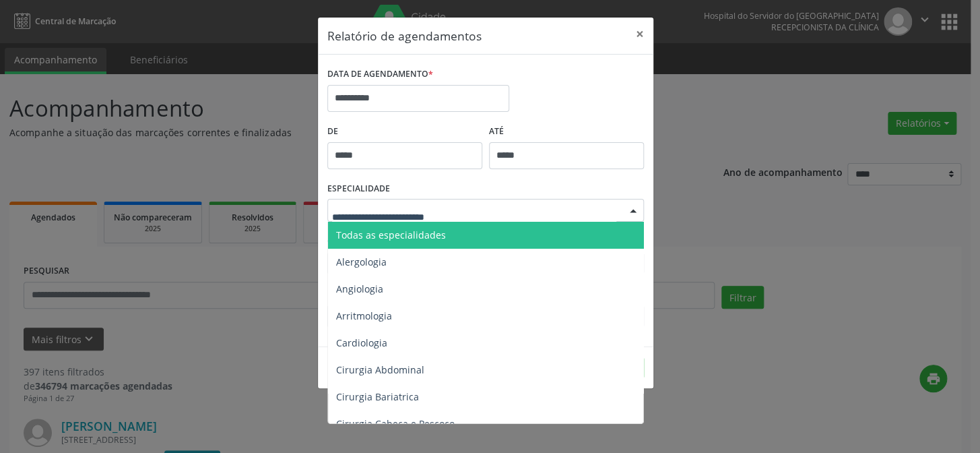 The width and height of the screenshot is (980, 453). I want to click on span: Angiologia, so click(360, 289).